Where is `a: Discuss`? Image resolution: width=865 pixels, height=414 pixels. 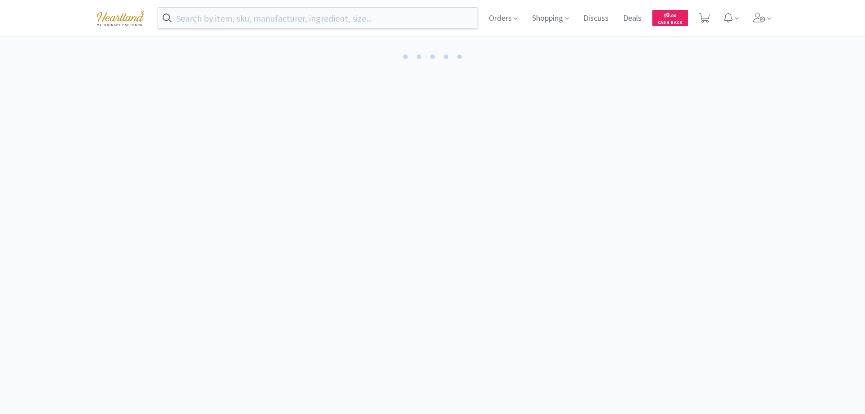 a: Discuss is located at coordinates (596, 18).